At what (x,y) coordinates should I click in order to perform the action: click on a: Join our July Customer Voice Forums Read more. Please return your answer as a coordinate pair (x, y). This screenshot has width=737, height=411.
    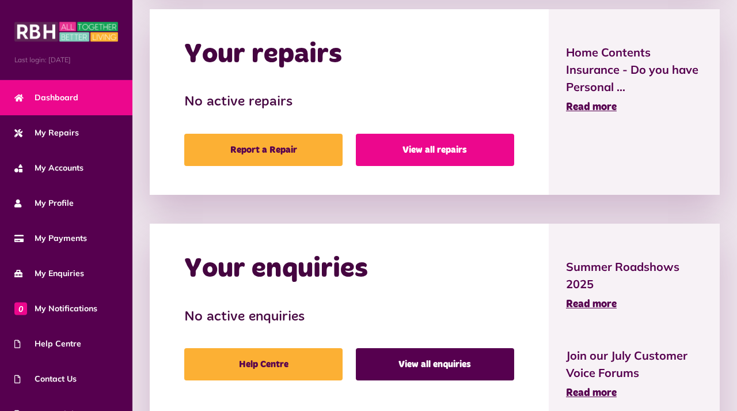
    Looking at the image, I should click on (634, 374).